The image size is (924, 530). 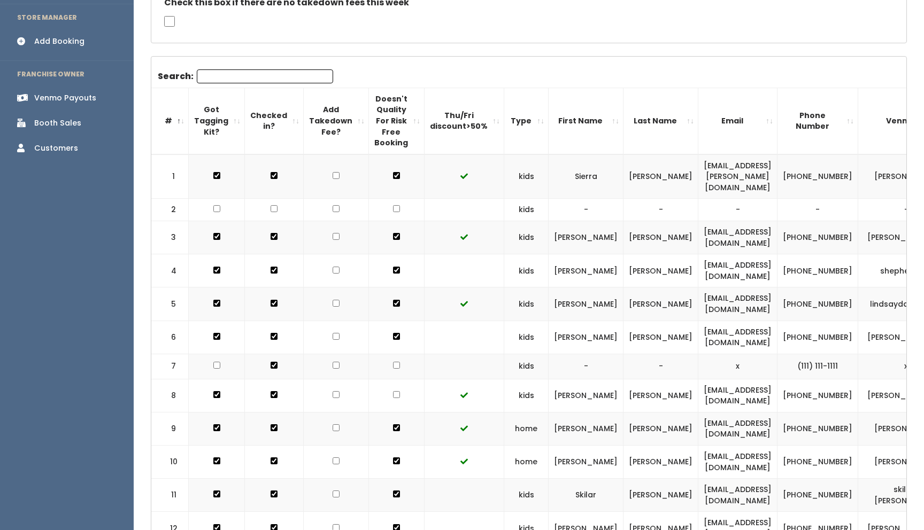 What do you see at coordinates (170, 121) in the screenshot?
I see `th: #: activate to sort column descending` at bounding box center [170, 121].